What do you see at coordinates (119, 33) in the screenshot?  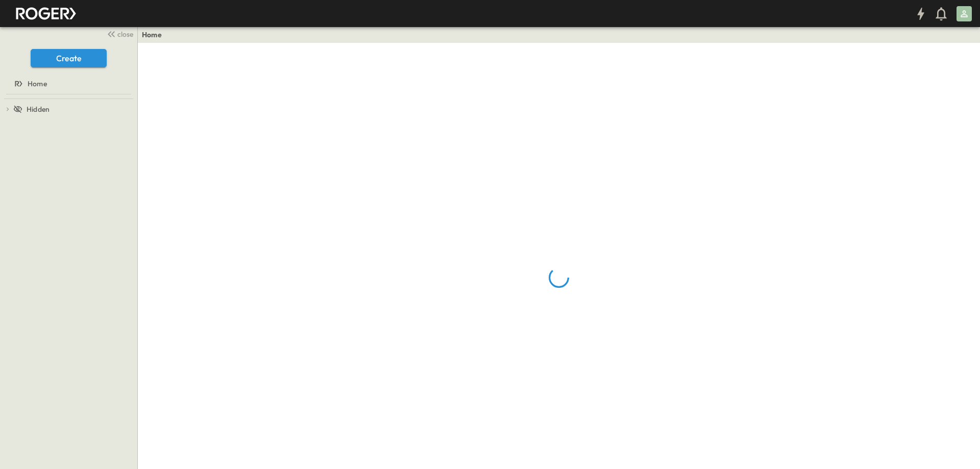 I see `button: close` at bounding box center [119, 33].